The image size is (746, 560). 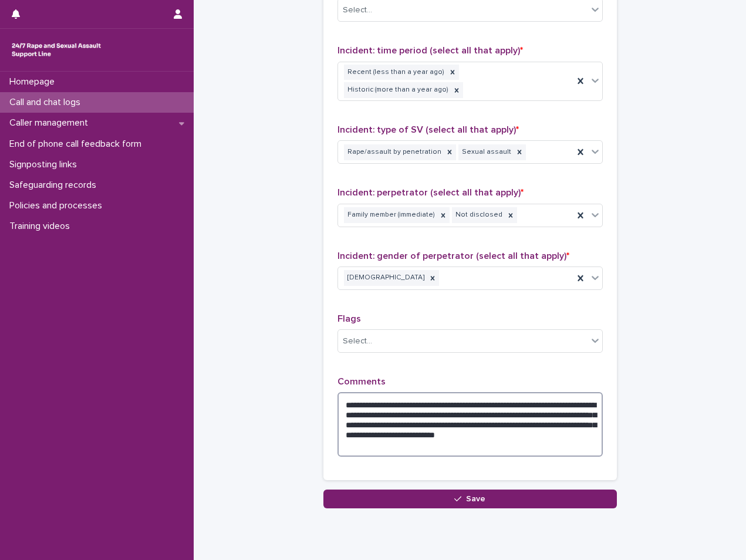 I want to click on p: Training videos, so click(x=42, y=226).